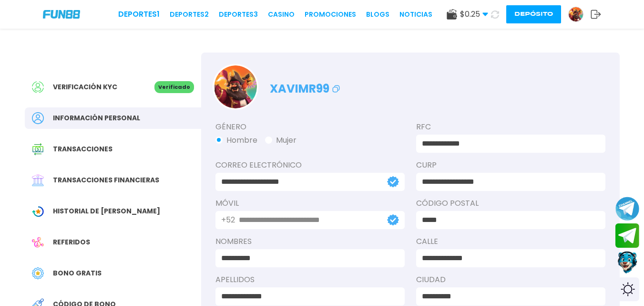 This screenshot has height=306, width=644. What do you see at coordinates (113, 87) in the screenshot?
I see `a: Verificación KYCVerificado` at bounding box center [113, 87].